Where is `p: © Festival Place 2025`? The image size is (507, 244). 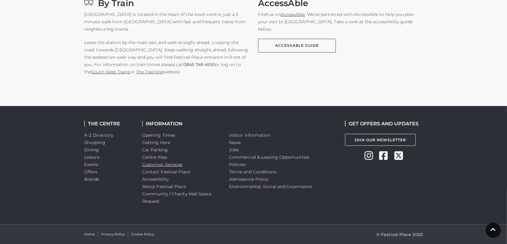
p: © Festival Place 2025 is located at coordinates (400, 234).